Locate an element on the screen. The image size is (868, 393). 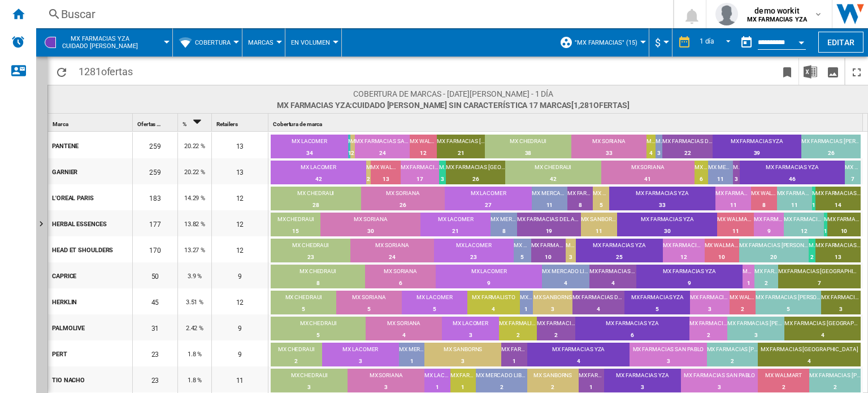
div: MX FARMALISTO is located at coordinates (651, 142).